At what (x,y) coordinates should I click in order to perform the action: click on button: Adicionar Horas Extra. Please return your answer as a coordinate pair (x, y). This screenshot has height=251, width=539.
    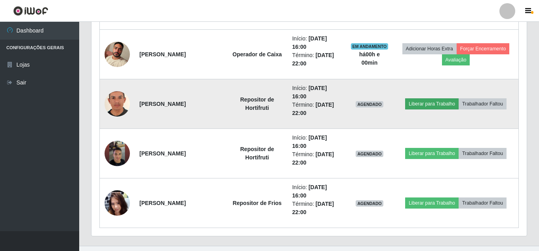
    Looking at the image, I should click on (429, 49).